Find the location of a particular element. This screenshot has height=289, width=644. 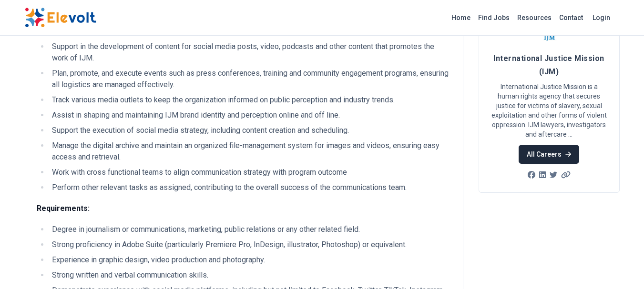

li: Work with cross functional teams to align communication strategy with program outcome is located at coordinates (250, 172).